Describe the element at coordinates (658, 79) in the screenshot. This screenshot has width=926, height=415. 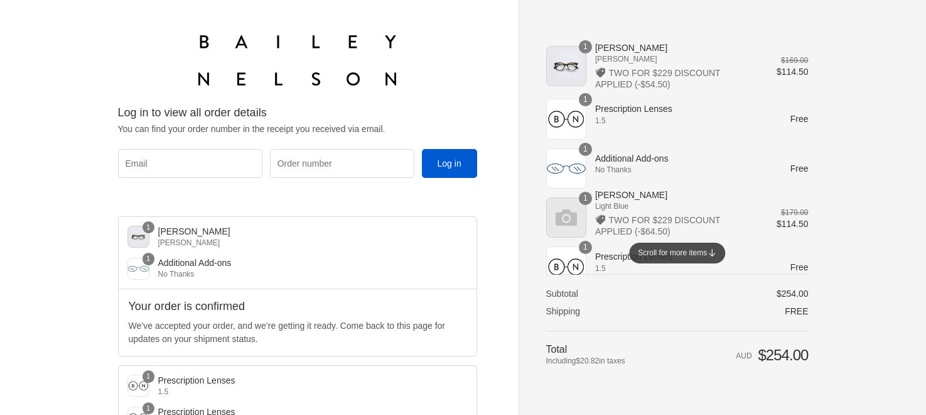
I see `span: TWO FOR $229 DISCOUNT APPLIED (-$54.50)` at that location.